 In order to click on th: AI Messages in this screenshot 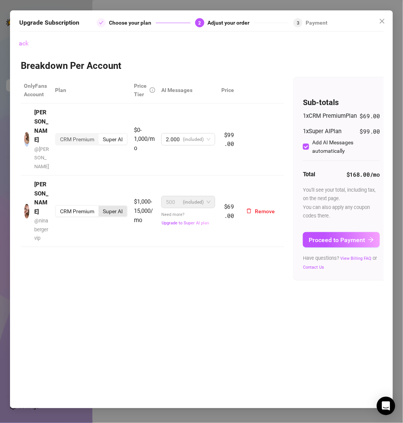, I will do `click(188, 90)`.